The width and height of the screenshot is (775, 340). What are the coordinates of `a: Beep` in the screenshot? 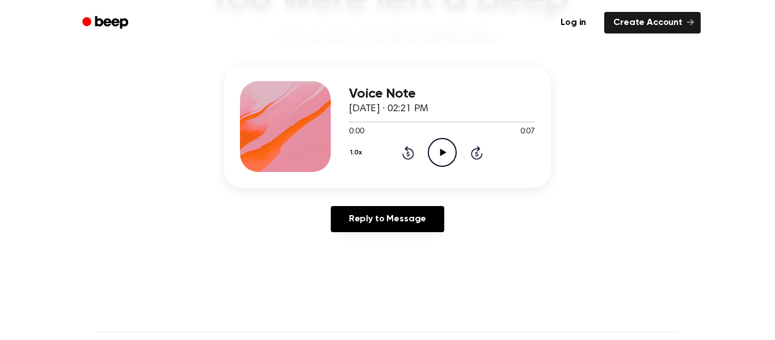 It's located at (106, 23).